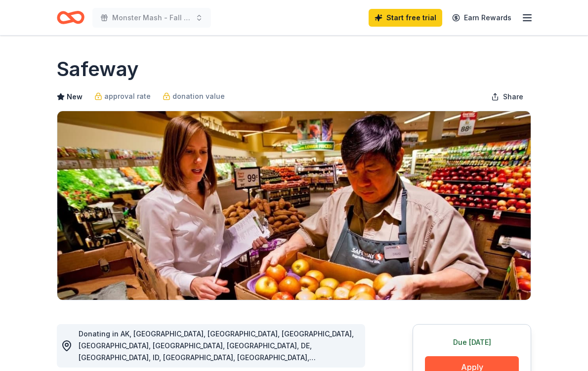  I want to click on a: Home, so click(71, 17).